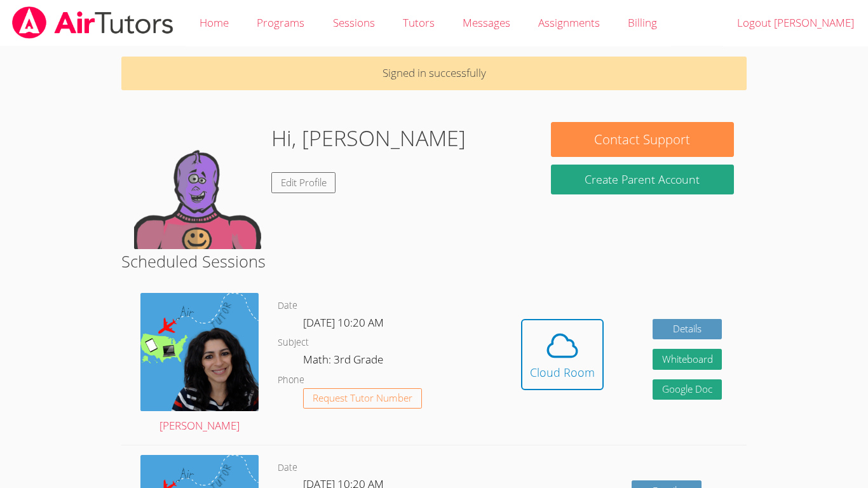 Image resolution: width=868 pixels, height=488 pixels. Describe the element at coordinates (687, 329) in the screenshot. I see `a: Details` at that location.